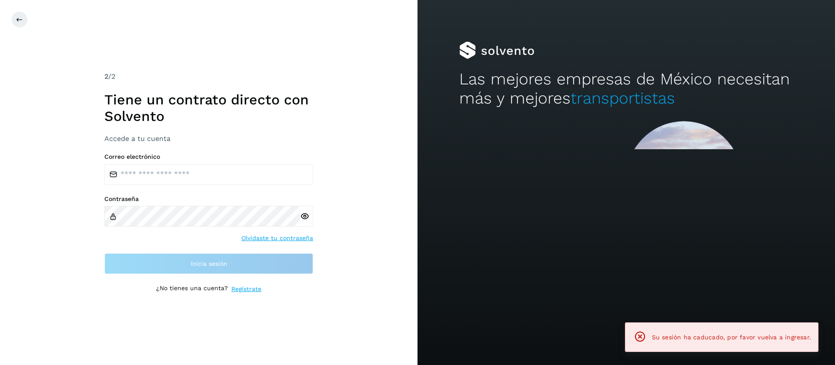 This screenshot has width=835, height=365. Describe the element at coordinates (627, 89) in the screenshot. I see `h2: Las mejores empresas de México necesitan más y mejores` at that location.